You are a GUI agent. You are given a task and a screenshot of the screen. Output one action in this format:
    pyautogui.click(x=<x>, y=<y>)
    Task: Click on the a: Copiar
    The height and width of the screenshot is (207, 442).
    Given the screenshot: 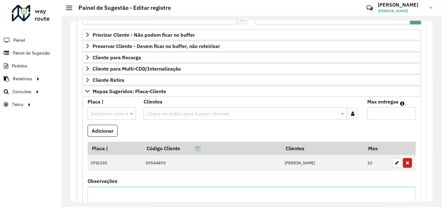 What is the action you would take?
    pyautogui.click(x=190, y=148)
    